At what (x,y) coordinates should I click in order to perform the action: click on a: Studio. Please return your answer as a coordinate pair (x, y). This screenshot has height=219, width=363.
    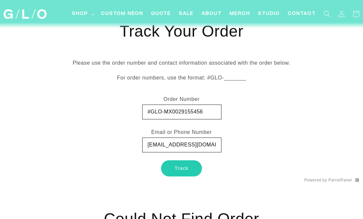
    Looking at the image, I should click on (269, 14).